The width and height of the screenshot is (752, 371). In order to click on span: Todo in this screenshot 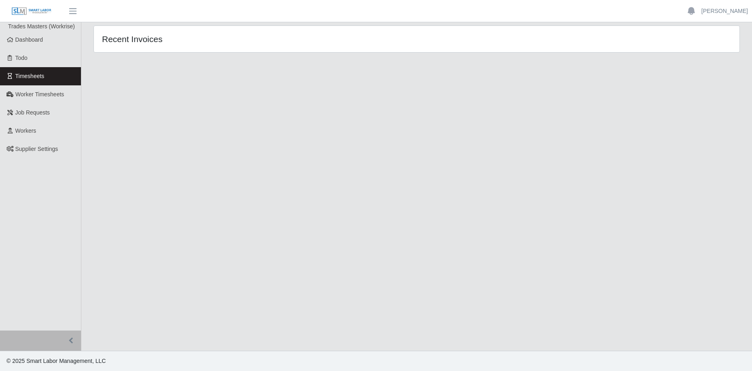, I will do `click(21, 58)`.